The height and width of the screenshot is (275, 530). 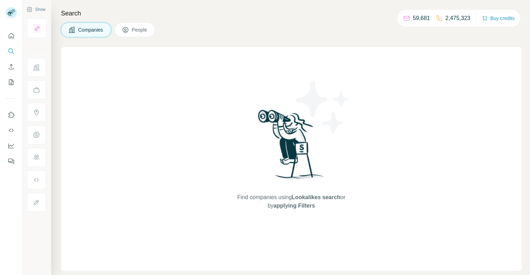 I want to click on p: 59,681, so click(x=421, y=18).